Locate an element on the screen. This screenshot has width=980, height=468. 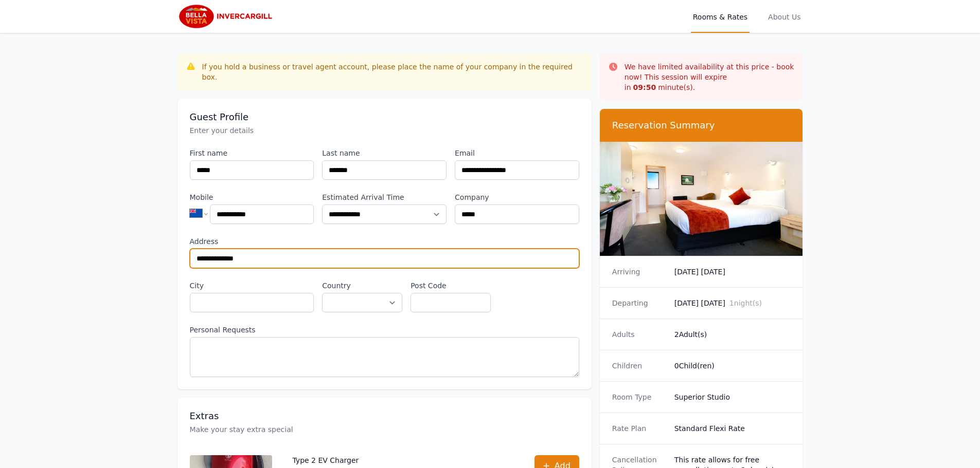
h3: Reservation Summary is located at coordinates (701, 125).